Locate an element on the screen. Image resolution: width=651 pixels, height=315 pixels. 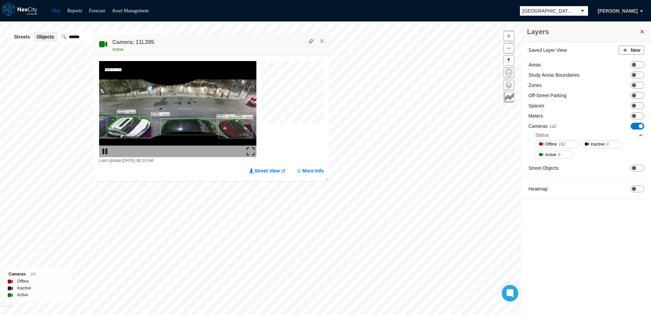
img: expand is located at coordinates (251, 151).